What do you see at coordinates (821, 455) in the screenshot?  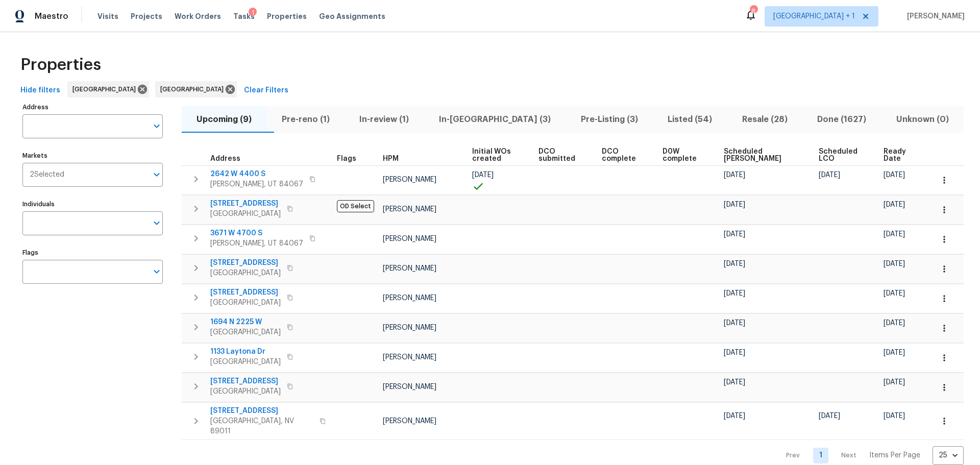 I see `a: Goto page 1` at bounding box center [821, 455].